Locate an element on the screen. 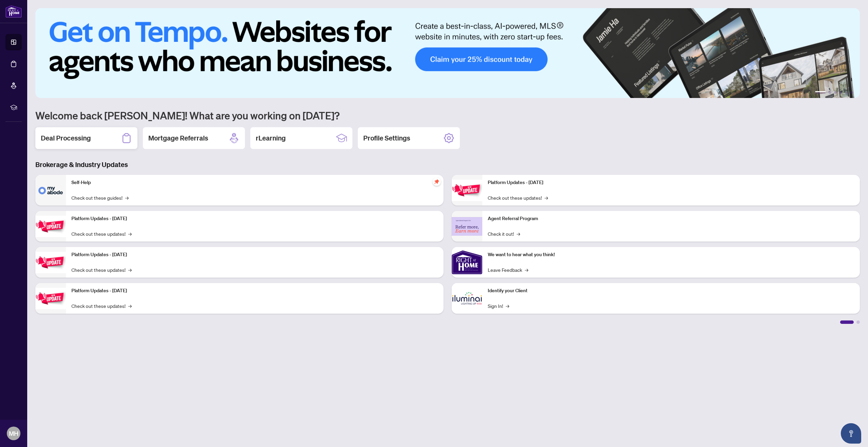 This screenshot has width=868, height=447. a: Check out these guides!→ is located at coordinates (100, 197).